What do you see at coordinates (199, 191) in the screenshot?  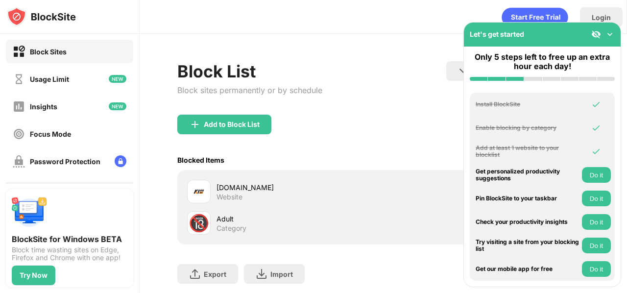 I see `img: favicons` at bounding box center [199, 191].